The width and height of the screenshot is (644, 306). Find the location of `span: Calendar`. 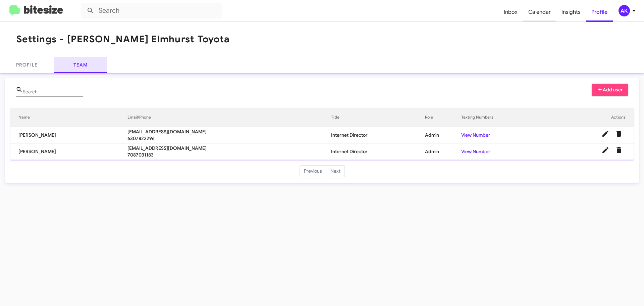

span: Calendar is located at coordinates (539, 12).